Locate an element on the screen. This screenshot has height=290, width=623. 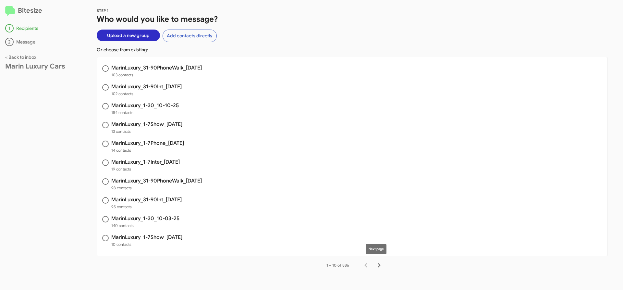
span: 184 contacts is located at coordinates (145, 113).